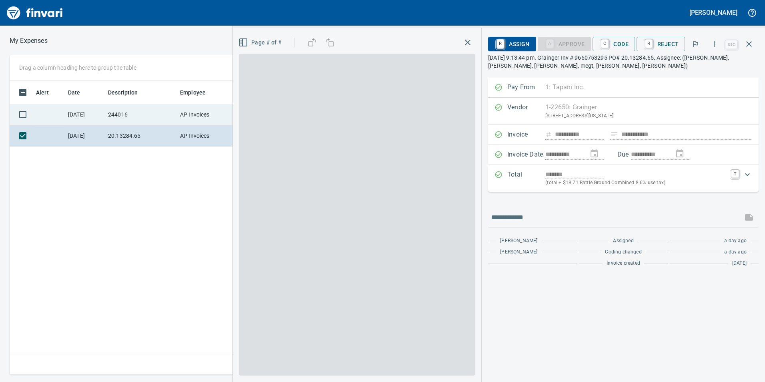  What do you see at coordinates (28, 41) in the screenshot?
I see `nav: breadcrumb` at bounding box center [28, 41].